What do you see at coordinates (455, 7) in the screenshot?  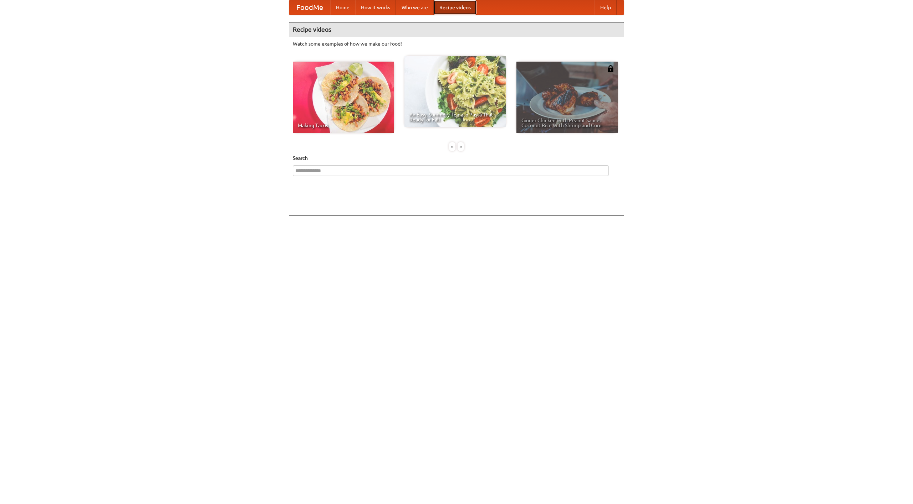 I see `a: Recipe videos` at bounding box center [455, 7].